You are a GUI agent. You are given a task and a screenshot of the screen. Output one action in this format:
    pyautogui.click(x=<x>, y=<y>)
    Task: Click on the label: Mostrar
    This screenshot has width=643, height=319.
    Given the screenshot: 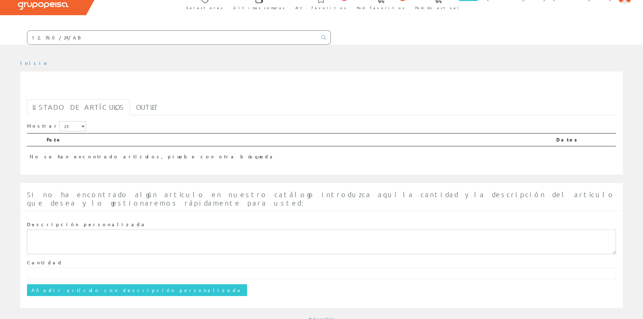 What is the action you would take?
    pyautogui.click(x=56, y=126)
    